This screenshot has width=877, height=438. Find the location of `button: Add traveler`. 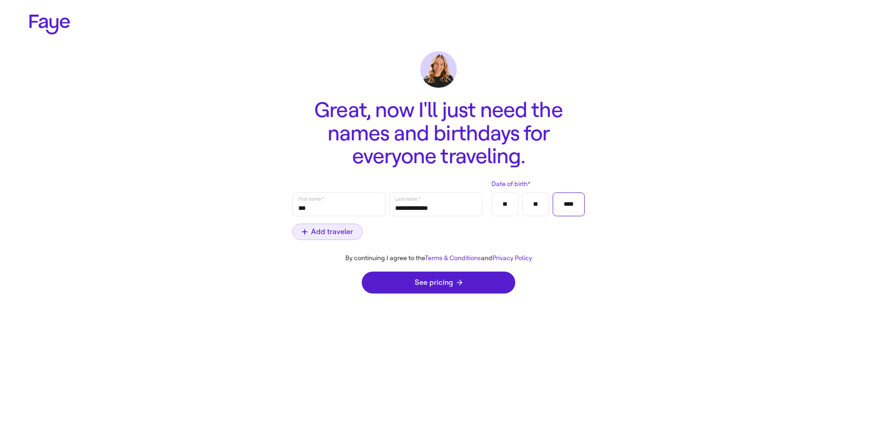

button: Add traveler is located at coordinates (328, 232).